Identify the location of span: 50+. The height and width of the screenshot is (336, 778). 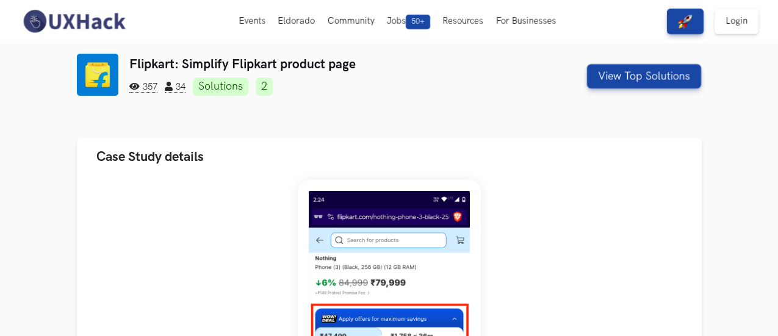
(418, 22).